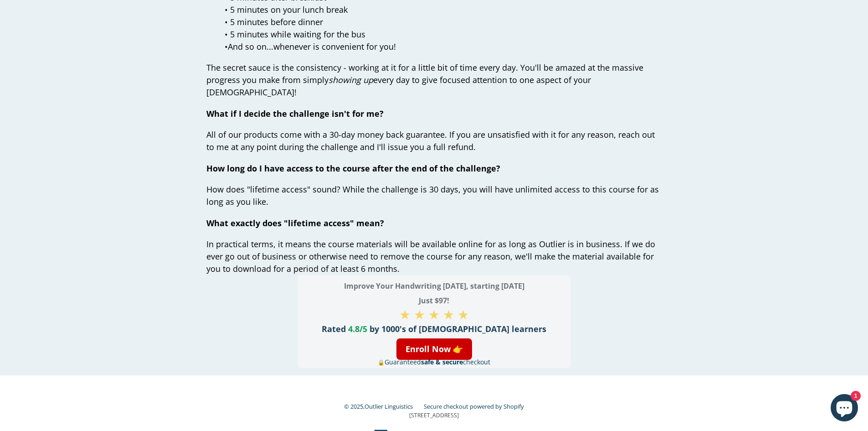  What do you see at coordinates (474, 407) in the screenshot?
I see `a: Secure checkout powered by Shopify` at bounding box center [474, 407].